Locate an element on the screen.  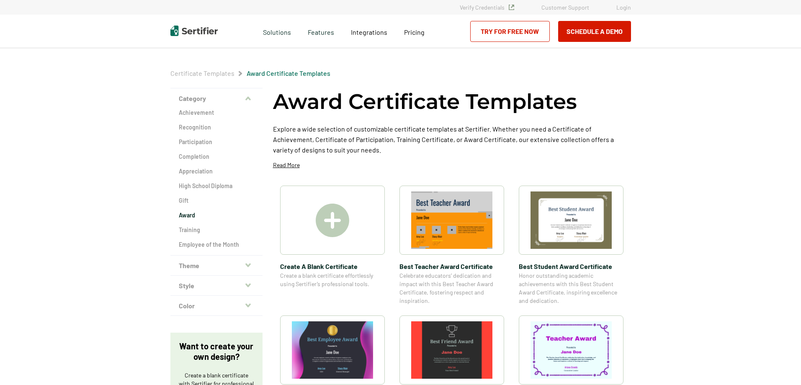
a: High School Diploma is located at coordinates (217, 186).